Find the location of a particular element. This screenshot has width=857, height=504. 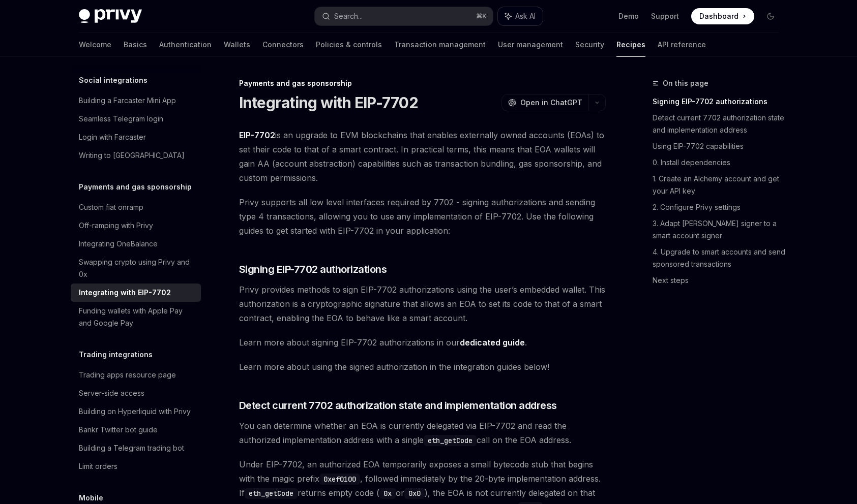

a: Bankr Twitter bot guide is located at coordinates (136, 430).